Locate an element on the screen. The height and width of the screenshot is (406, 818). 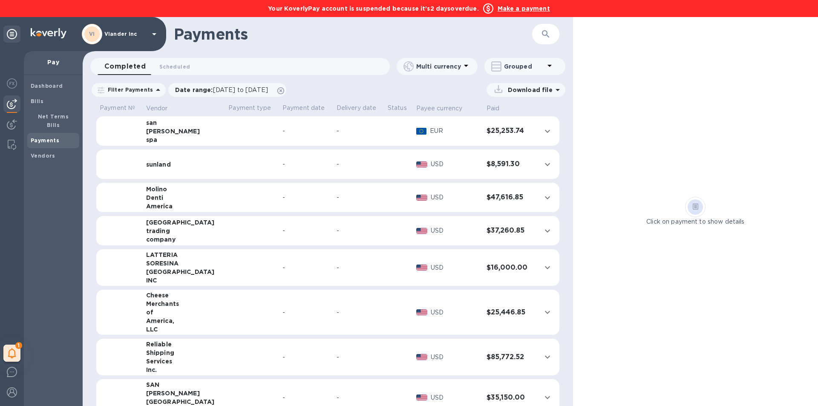
b: Bills is located at coordinates (37, 101).